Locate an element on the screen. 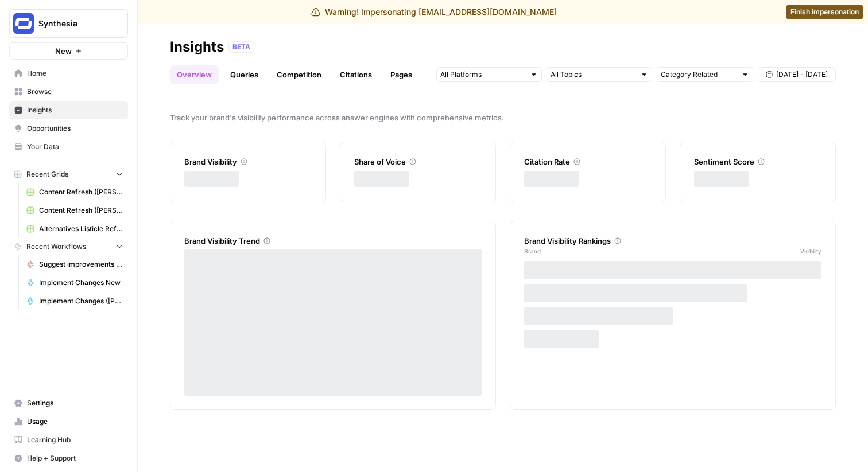 This screenshot has height=472, width=868. div: Brand Visibility is located at coordinates (248, 162).